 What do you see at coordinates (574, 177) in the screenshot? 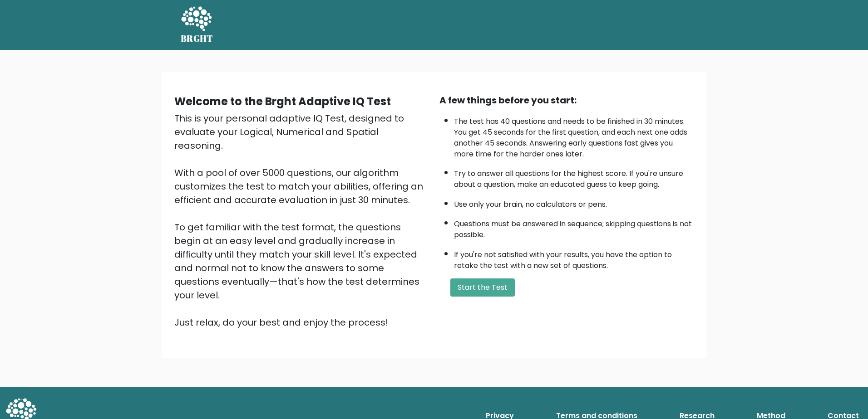
I see `li: Try to answer all questions for the highest score. If you're unsure about a question, make an edu...` at bounding box center [574, 177].